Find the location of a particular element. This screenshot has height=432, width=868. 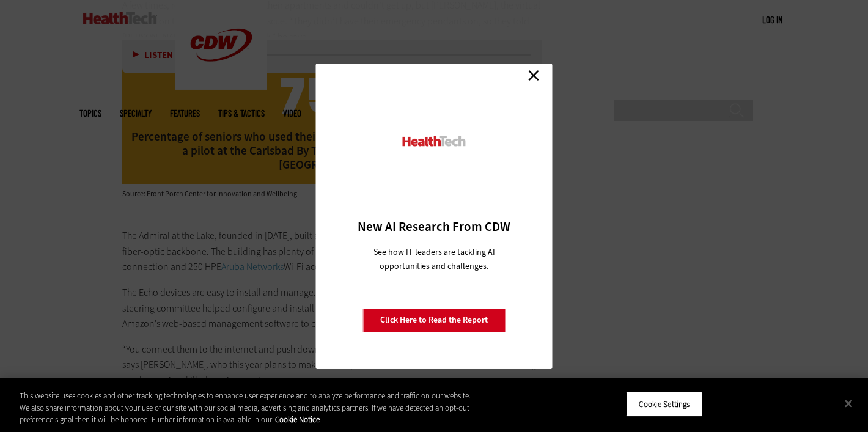

a: Close is located at coordinates (533, 76).